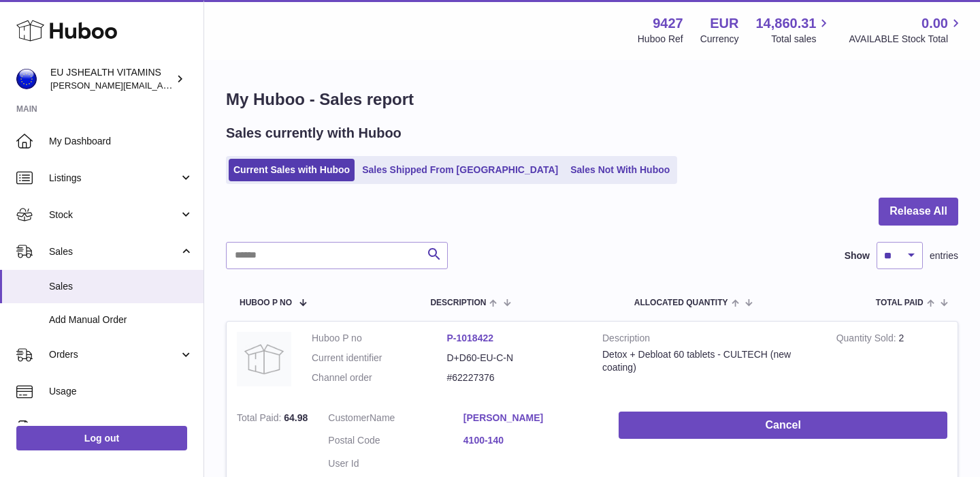 The image size is (980, 477). Describe the element at coordinates (515, 378) in the screenshot. I see `dd: #62227376` at that location.